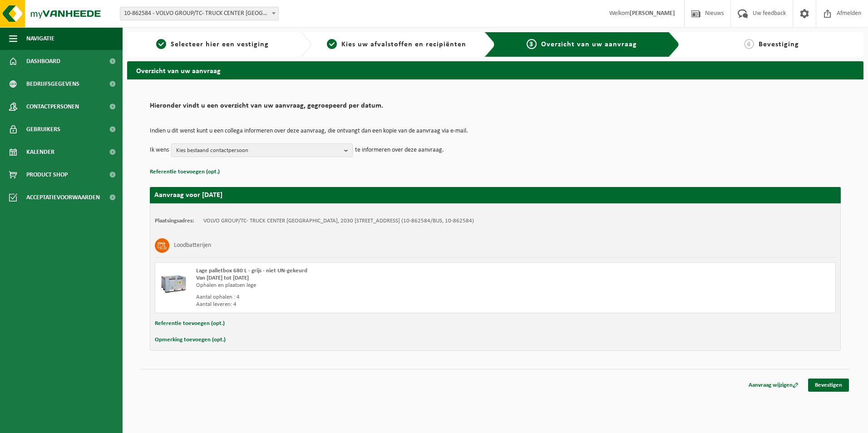 The height and width of the screenshot is (433, 868). I want to click on button: Kies bestaand contactpersoon, so click(262, 150).